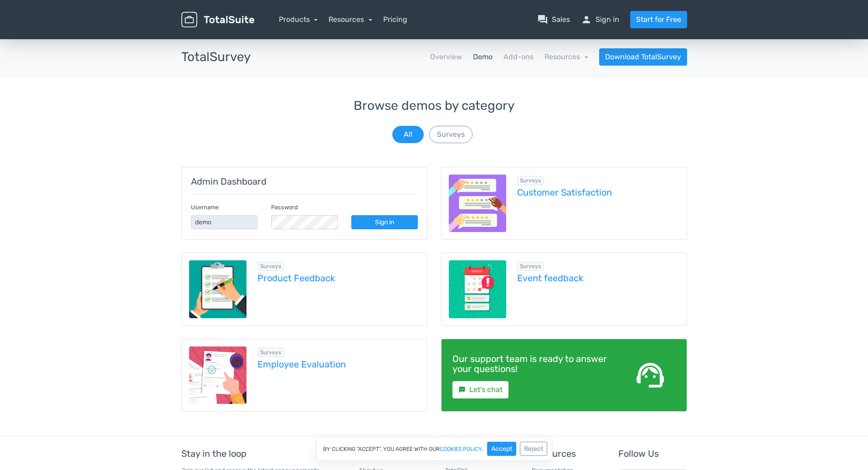 The width and height of the screenshot is (868, 470). What do you see at coordinates (462, 390) in the screenshot?
I see `small: sms` at bounding box center [462, 390].